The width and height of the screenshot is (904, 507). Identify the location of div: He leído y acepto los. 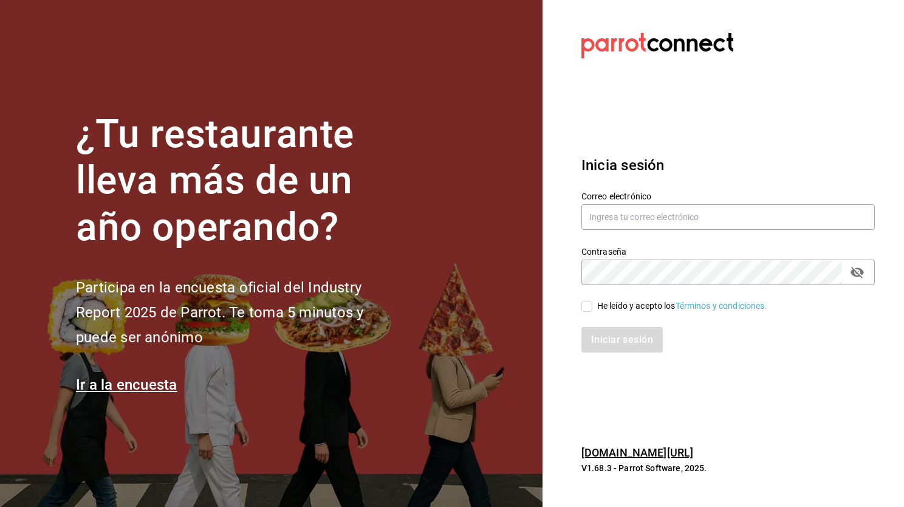
(682, 306).